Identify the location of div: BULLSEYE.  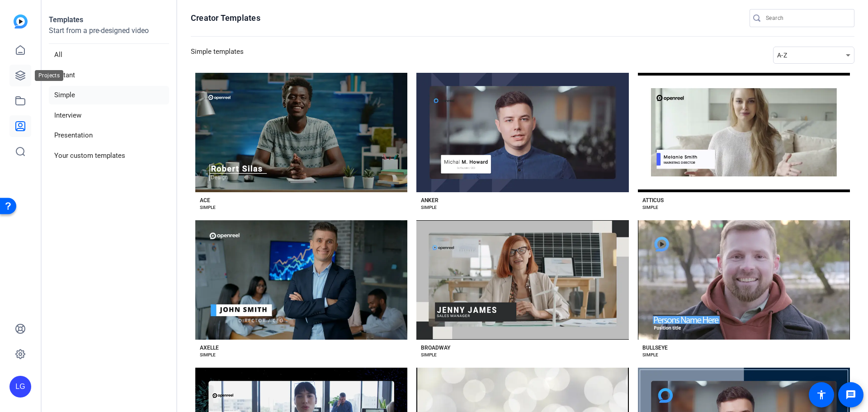
(655, 348).